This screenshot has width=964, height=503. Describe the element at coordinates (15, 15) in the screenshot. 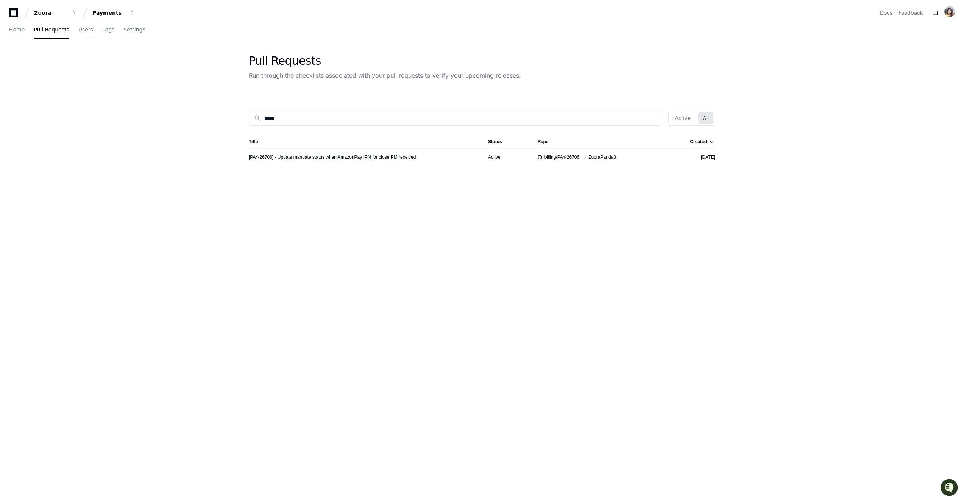

I see `img: PlayerZero` at that location.